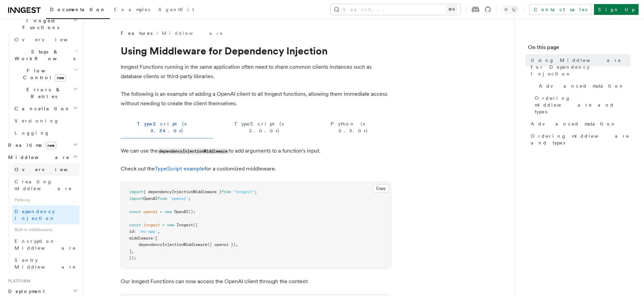  Describe the element at coordinates (46, 133) in the screenshot. I see `a: Logging` at that location.